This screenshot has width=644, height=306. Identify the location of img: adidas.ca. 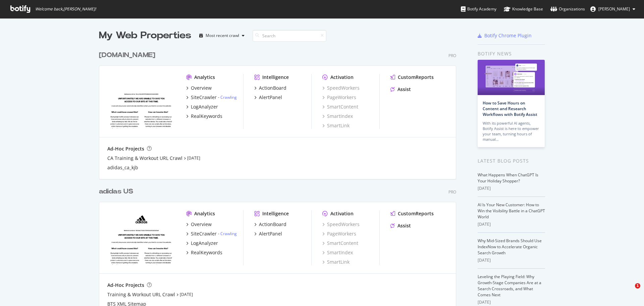
(142, 101).